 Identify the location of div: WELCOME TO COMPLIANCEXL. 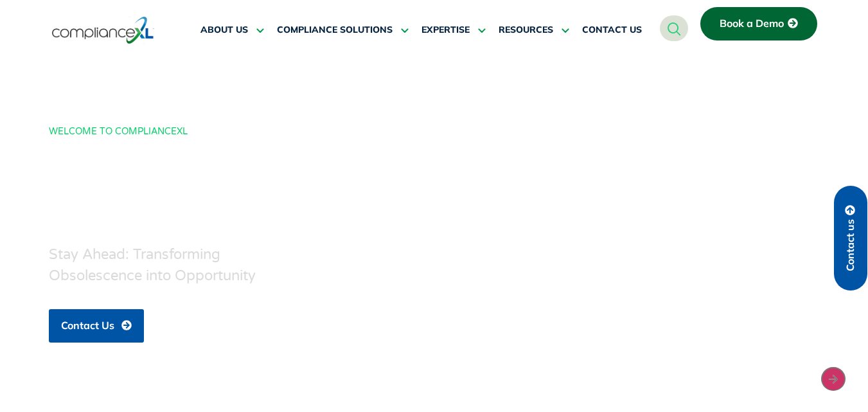
(433, 132).